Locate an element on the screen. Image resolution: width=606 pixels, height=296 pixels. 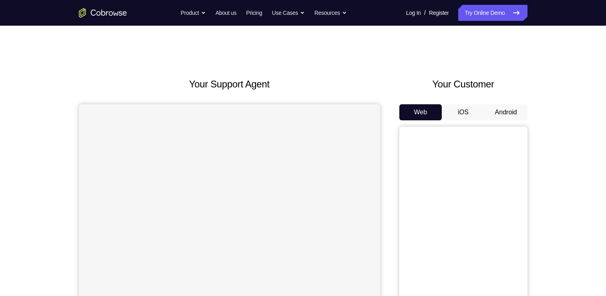
button: iOS is located at coordinates (463, 112).